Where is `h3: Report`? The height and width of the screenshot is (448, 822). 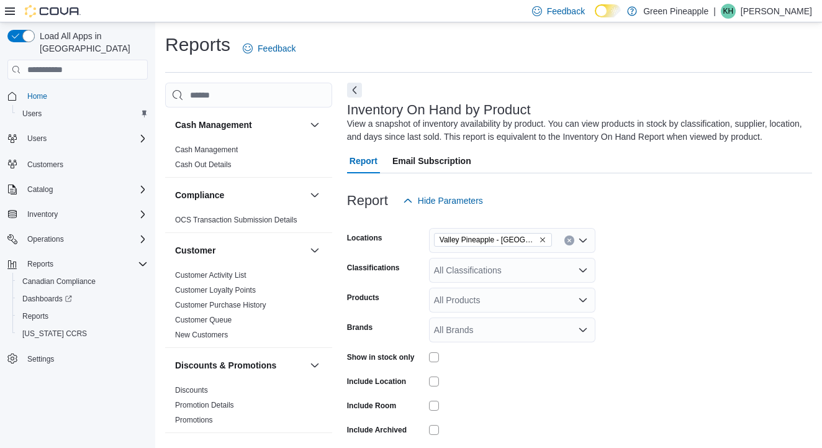 h3: Report is located at coordinates (368, 201).